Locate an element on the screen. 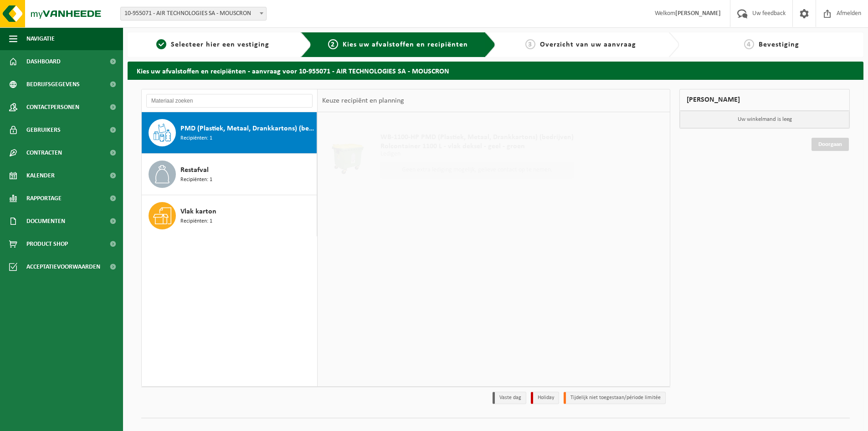 This screenshot has height=431, width=868. li: Holiday is located at coordinates (544, 397).